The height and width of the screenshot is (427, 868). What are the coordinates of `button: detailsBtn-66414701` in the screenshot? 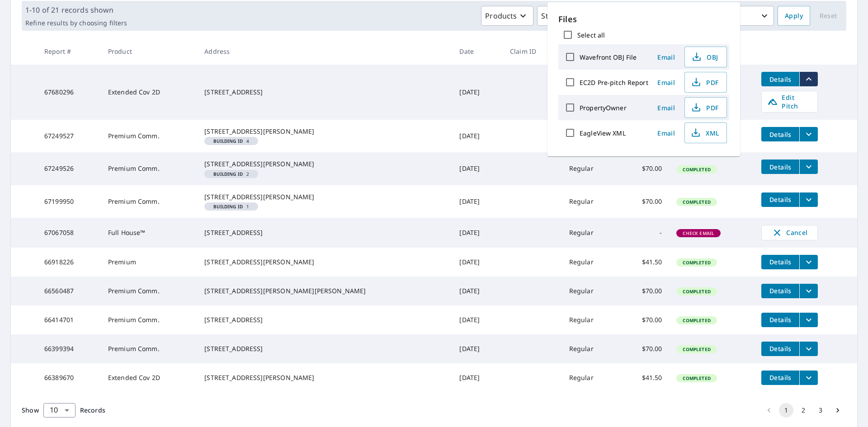 It's located at (780, 320).